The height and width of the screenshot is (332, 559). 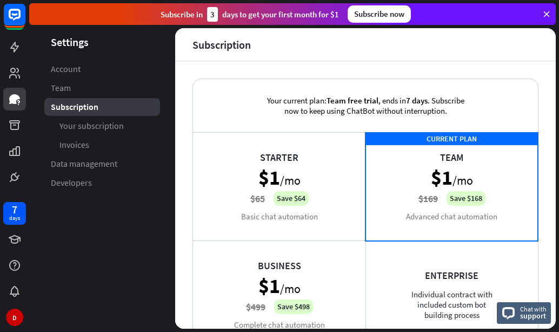 I want to click on header: Settings, so click(x=102, y=42).